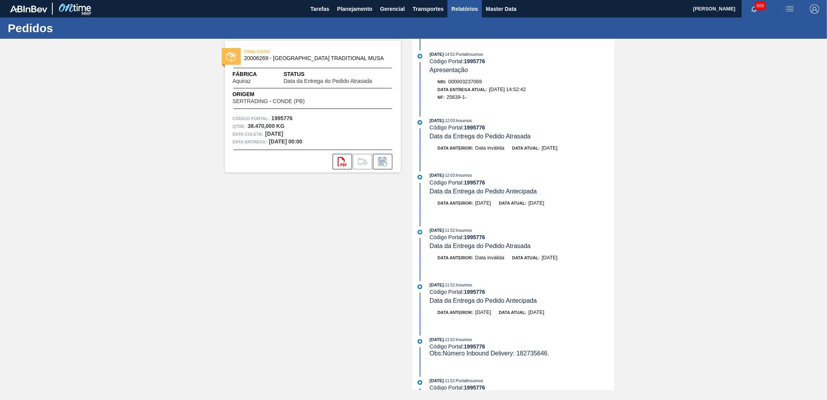  Describe the element at coordinates (441, 97) in the screenshot. I see `span: NF:` at that location.